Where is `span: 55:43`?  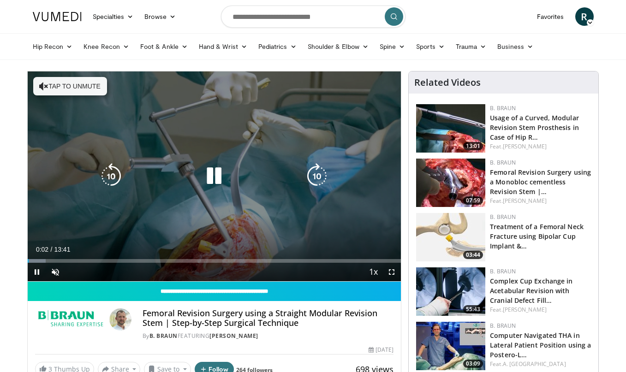 span: 55:43 is located at coordinates (473, 310).